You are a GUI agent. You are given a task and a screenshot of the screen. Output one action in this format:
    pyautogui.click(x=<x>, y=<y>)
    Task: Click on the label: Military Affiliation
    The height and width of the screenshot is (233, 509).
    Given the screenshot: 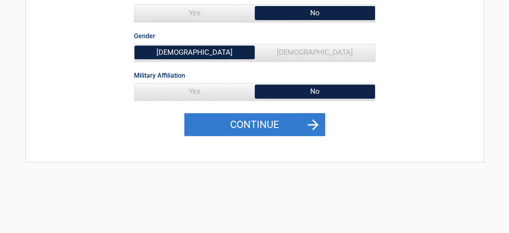 What is the action you would take?
    pyautogui.click(x=159, y=75)
    